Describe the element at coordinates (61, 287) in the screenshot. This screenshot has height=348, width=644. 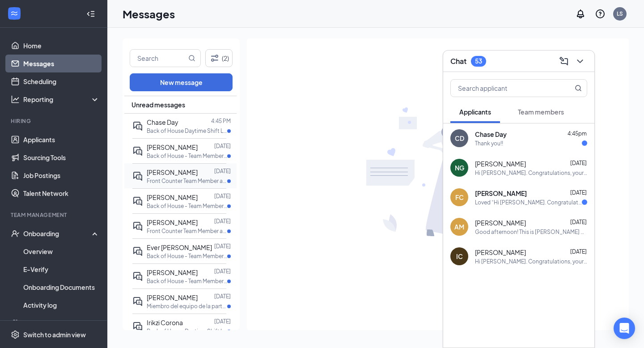
I see `a: Onboarding Documents` at that location.